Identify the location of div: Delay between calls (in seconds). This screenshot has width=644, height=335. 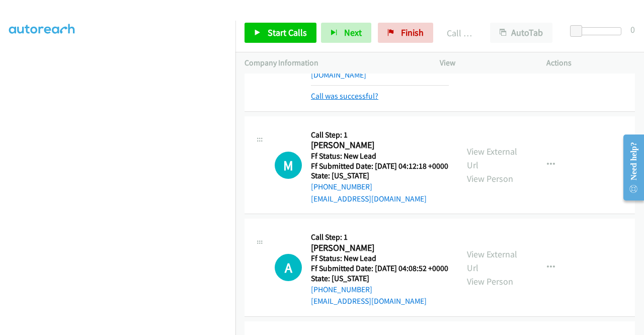
(598, 31).